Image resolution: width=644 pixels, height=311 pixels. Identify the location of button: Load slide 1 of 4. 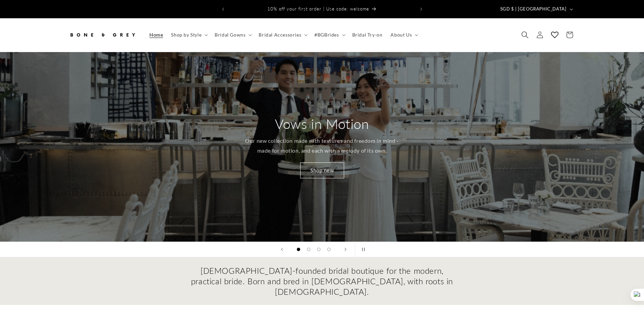
(298, 249).